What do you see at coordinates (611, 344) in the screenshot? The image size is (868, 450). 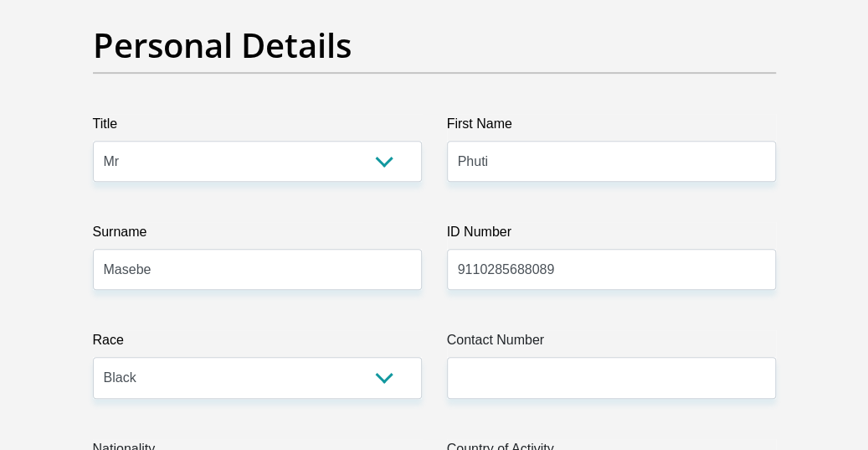 I see `label: Contact Number` at bounding box center [611, 344].